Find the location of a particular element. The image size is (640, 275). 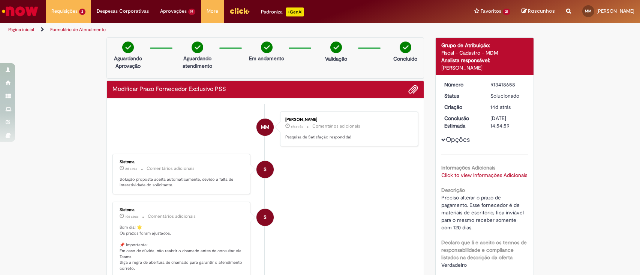

div: Grupo de Atribuição: is located at coordinates (484, 45).